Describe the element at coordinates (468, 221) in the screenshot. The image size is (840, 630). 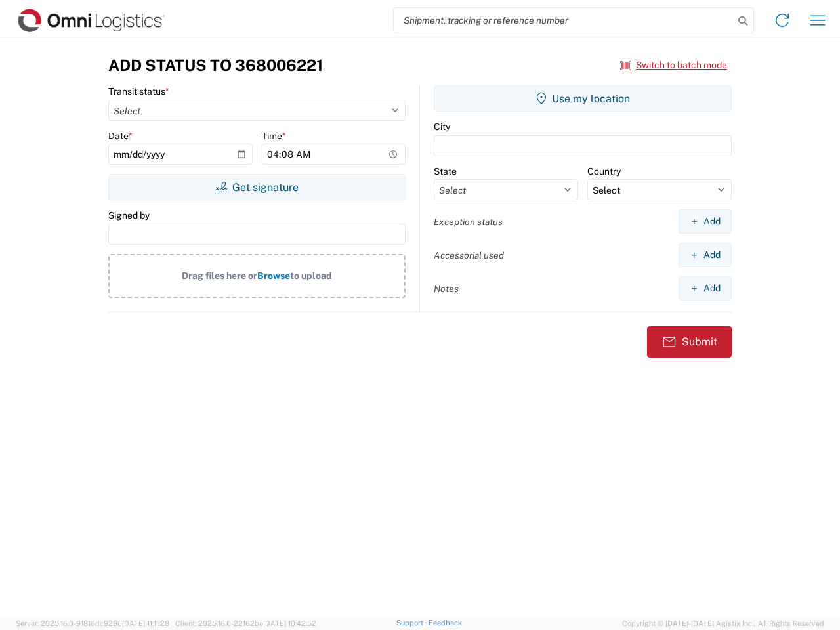
I see `label: Exception status` at that location.